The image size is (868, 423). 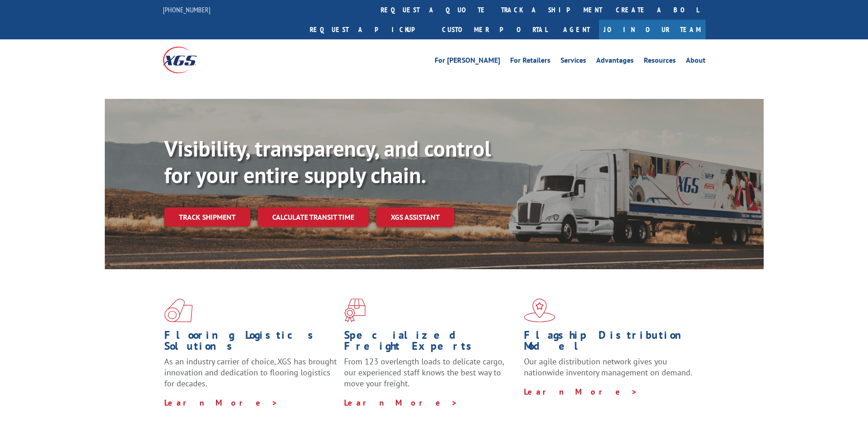 I want to click on a: Calculate transit time, so click(x=313, y=217).